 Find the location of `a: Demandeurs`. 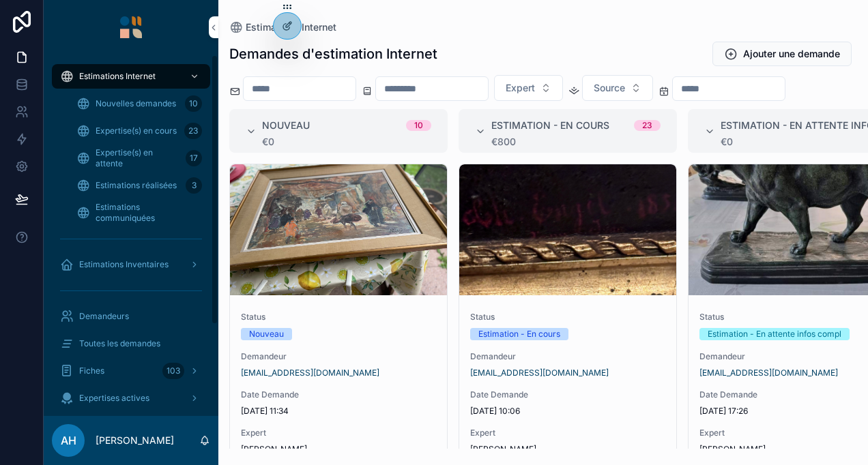

a: Demandeurs is located at coordinates (131, 316).